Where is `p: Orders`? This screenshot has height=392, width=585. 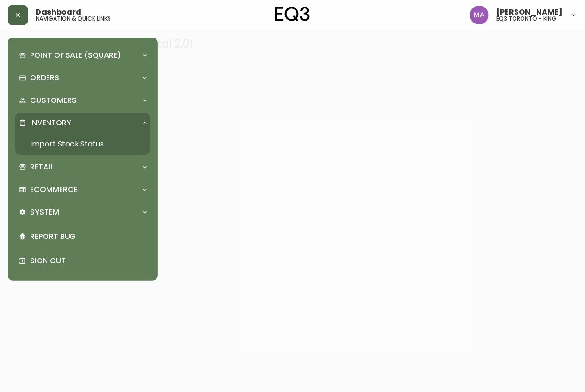
p: Orders is located at coordinates (45, 78).